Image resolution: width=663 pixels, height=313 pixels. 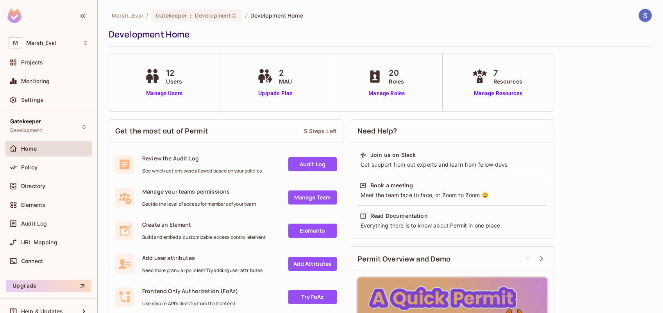 What do you see at coordinates (174, 81) in the screenshot?
I see `span: Users` at bounding box center [174, 81].